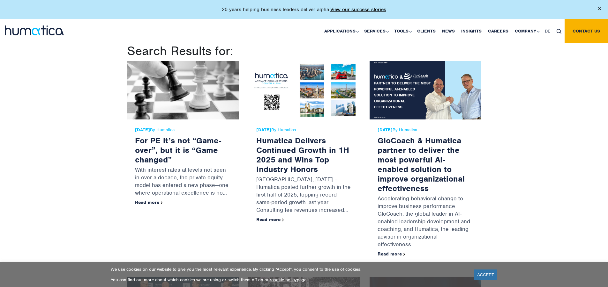 The image size is (608, 287). Describe the element at coordinates (425, 222) in the screenshot. I see `p: Accelerating behavioral change to improve business performance GloCoach, the global leader in AI-...` at that location.